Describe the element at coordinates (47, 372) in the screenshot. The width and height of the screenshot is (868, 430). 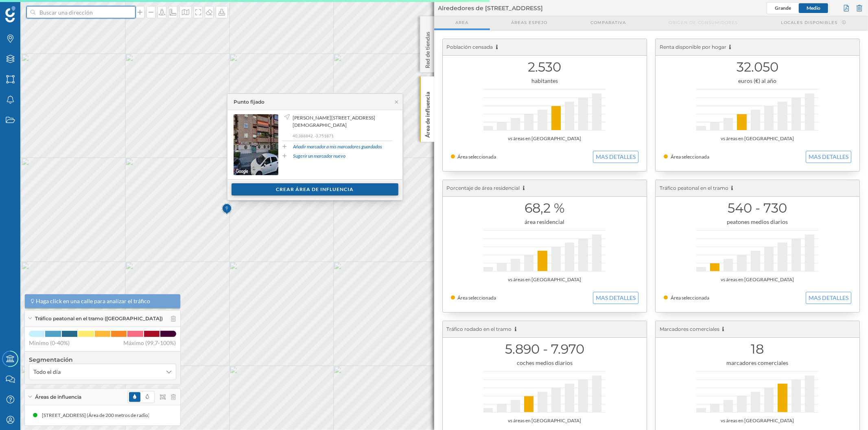
I see `span: Todo el día` at that location.